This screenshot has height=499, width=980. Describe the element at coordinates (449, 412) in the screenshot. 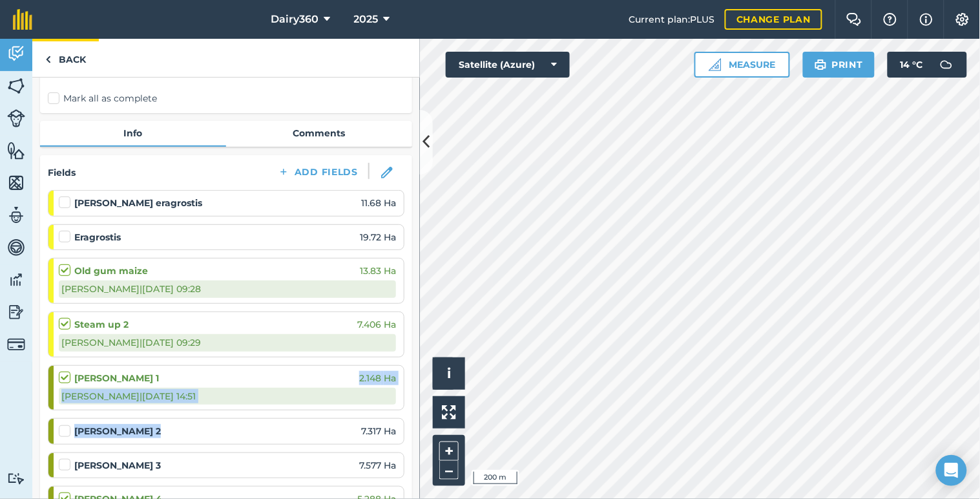

I see `img: Four arrows, one pointing top left, one top right, one bottom right and the last bottom left` at that location.